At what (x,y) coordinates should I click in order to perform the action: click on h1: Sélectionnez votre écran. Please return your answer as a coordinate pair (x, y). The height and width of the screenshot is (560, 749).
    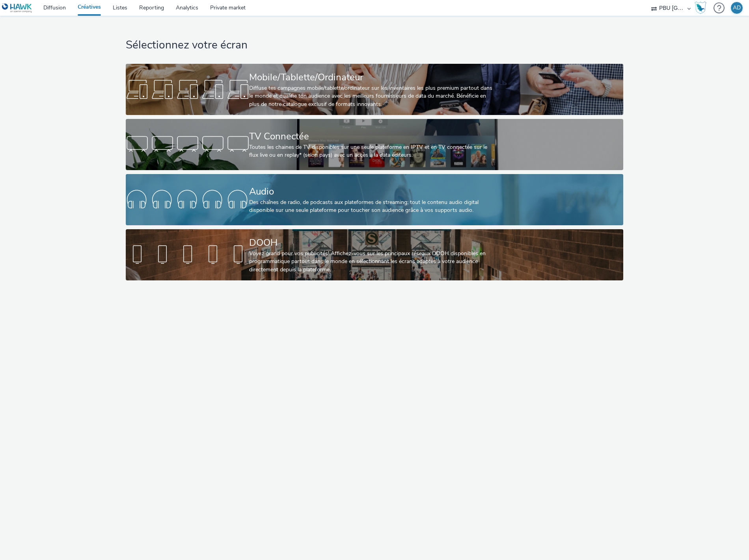
    Looking at the image, I should click on (374, 45).